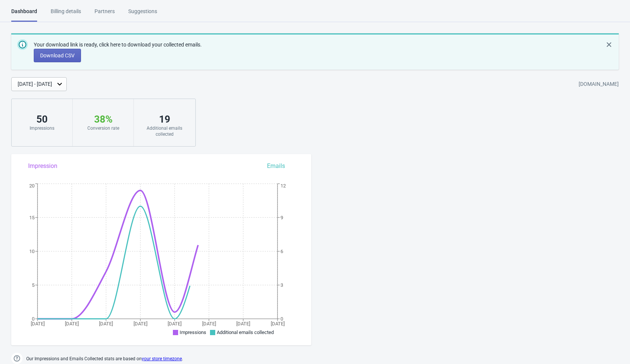  What do you see at coordinates (32, 186) in the screenshot?
I see `tspan: 20` at bounding box center [32, 186].